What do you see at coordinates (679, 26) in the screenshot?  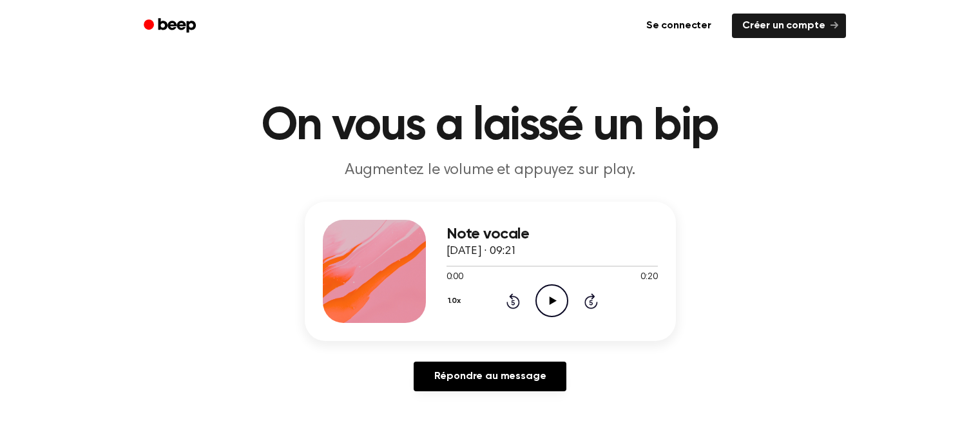 I see `font: Se connecter` at bounding box center [679, 26].